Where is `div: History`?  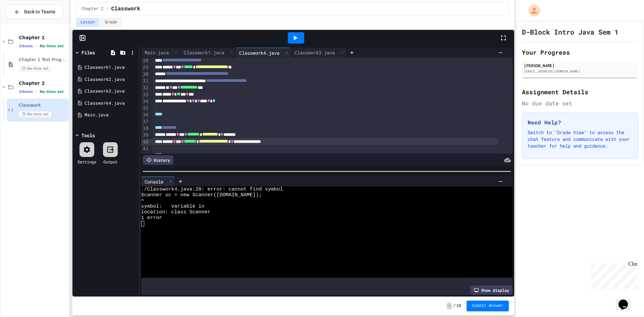
div: History is located at coordinates (158, 160).